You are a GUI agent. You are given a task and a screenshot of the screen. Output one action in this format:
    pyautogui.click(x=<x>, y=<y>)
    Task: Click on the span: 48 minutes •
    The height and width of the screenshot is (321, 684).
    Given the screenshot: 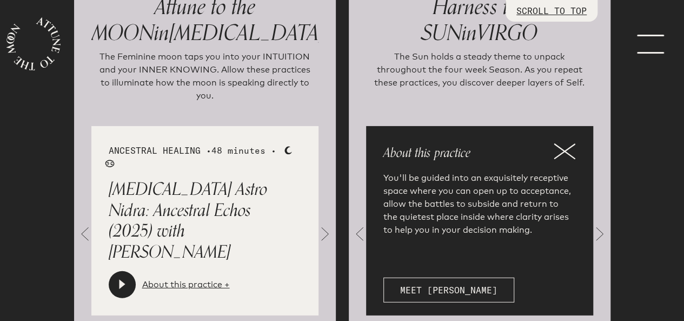 What is the action you would take?
    pyautogui.click(x=244, y=150)
    